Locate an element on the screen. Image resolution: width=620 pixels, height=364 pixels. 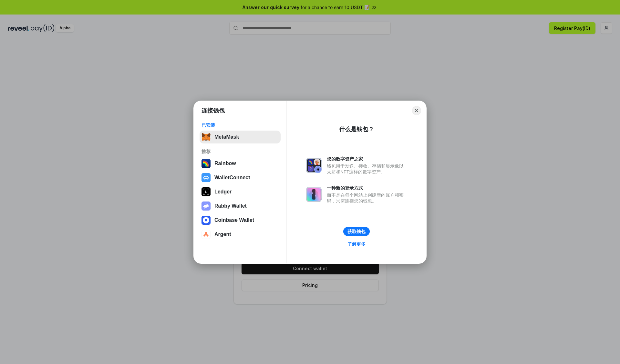
h1: 连接钱包 is located at coordinates (214, 111).